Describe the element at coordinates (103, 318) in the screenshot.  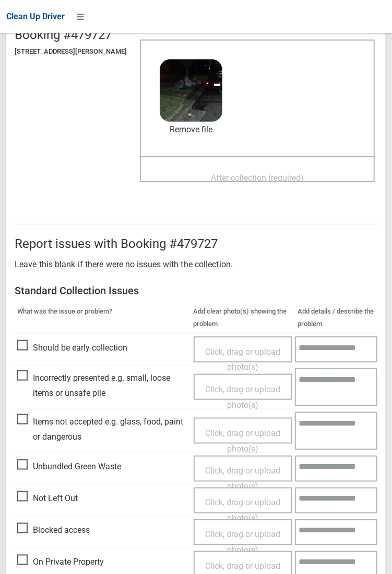
I see `th: What was the issue or problem?` at that location.